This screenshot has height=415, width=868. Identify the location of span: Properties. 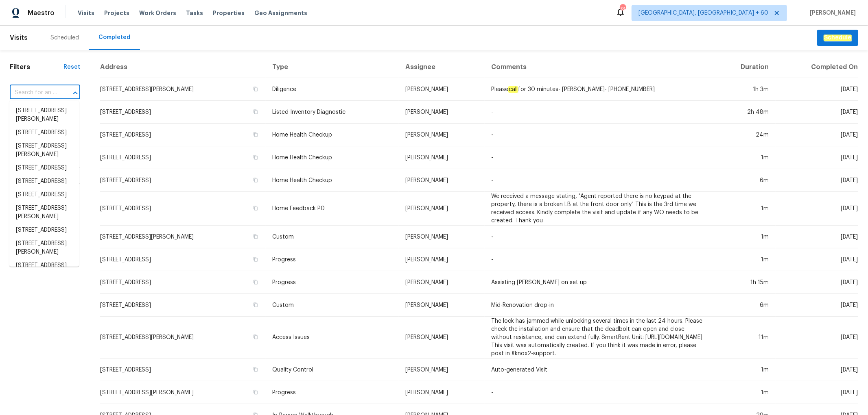
(229, 13).